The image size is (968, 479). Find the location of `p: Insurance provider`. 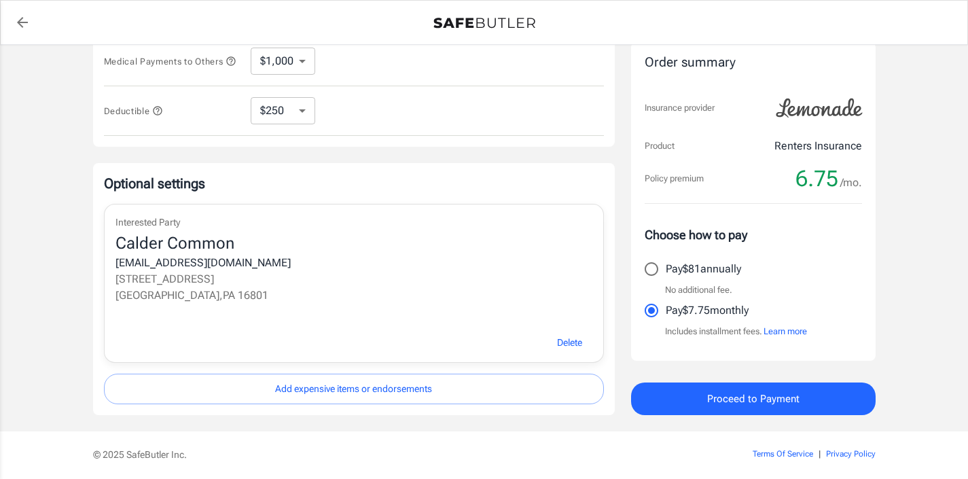

p: Insurance provider is located at coordinates (679, 108).